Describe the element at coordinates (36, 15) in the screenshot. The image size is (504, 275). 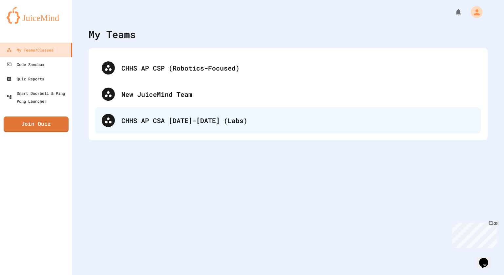
I see `img: logo-orange.svg` at that location.